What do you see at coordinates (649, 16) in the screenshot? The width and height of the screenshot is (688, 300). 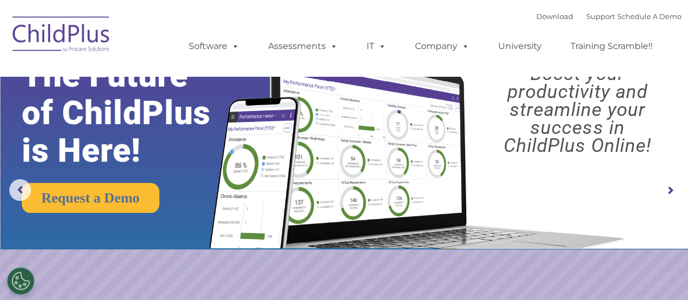 I see `a: Schedule A Demo` at bounding box center [649, 16].